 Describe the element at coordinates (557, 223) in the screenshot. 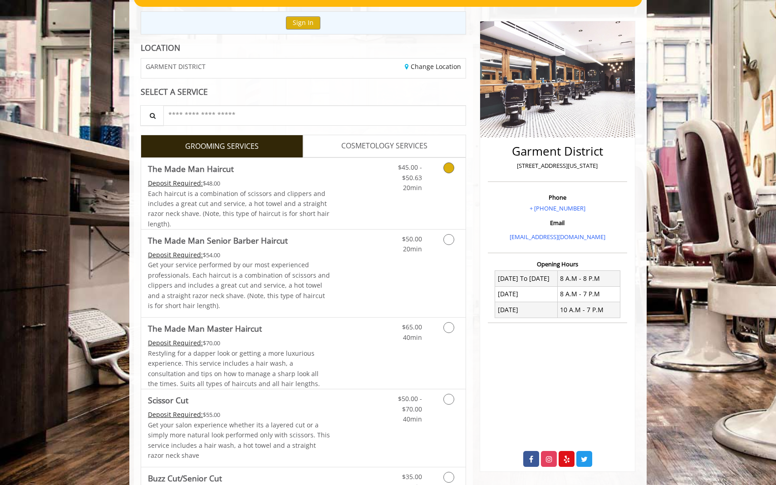

I see `h3: Email` at that location.